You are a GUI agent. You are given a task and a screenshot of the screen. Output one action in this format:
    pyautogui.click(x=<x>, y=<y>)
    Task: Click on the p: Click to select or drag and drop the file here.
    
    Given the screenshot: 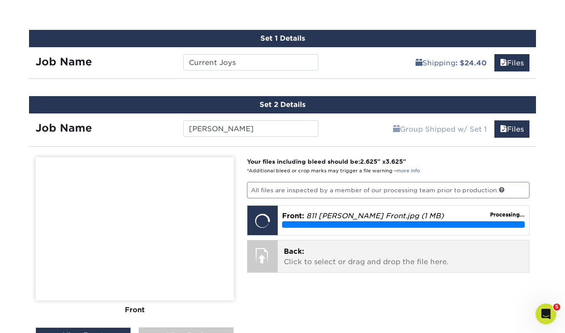 What is the action you would take?
    pyautogui.click(x=403, y=257)
    